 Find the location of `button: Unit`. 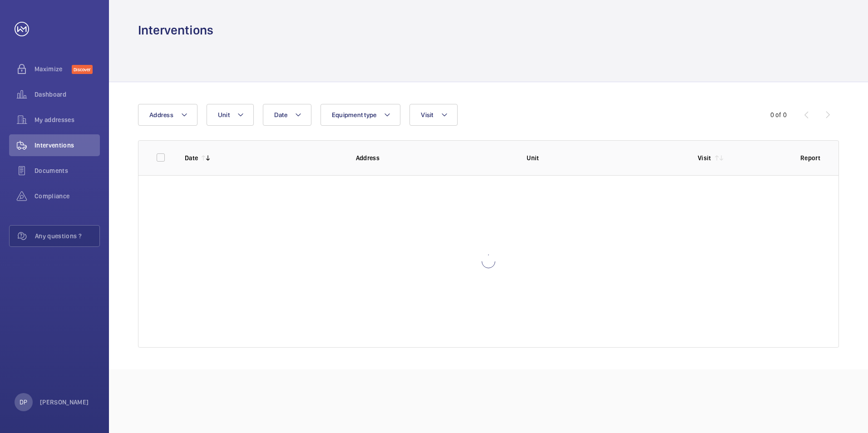

button: Unit is located at coordinates (230, 115).